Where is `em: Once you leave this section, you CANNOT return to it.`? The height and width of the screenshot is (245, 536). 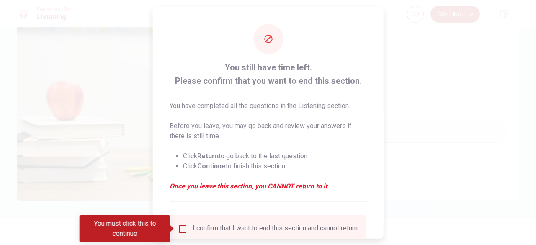
em: Once you leave this section, you CANNOT return to it. is located at coordinates (268, 186).